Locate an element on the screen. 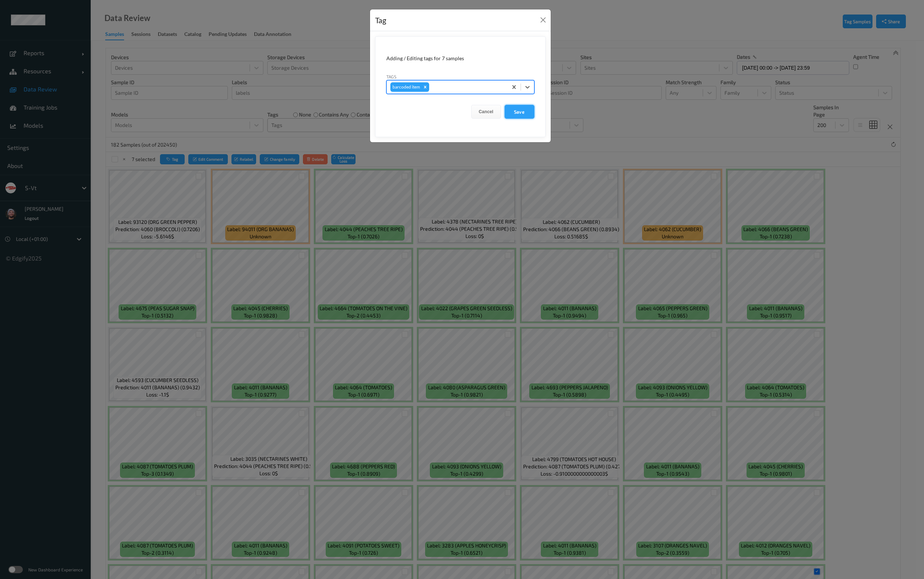 The image size is (924, 579). button: Cancel is located at coordinates (486, 112).